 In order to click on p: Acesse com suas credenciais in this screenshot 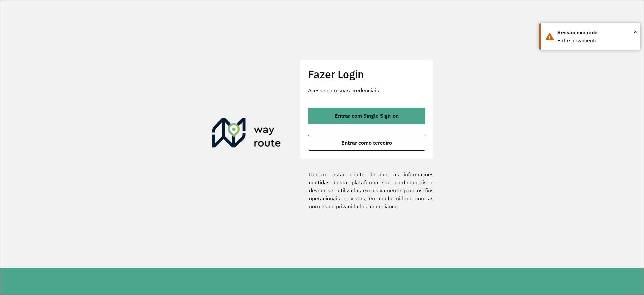, I will do `click(367, 90)`.